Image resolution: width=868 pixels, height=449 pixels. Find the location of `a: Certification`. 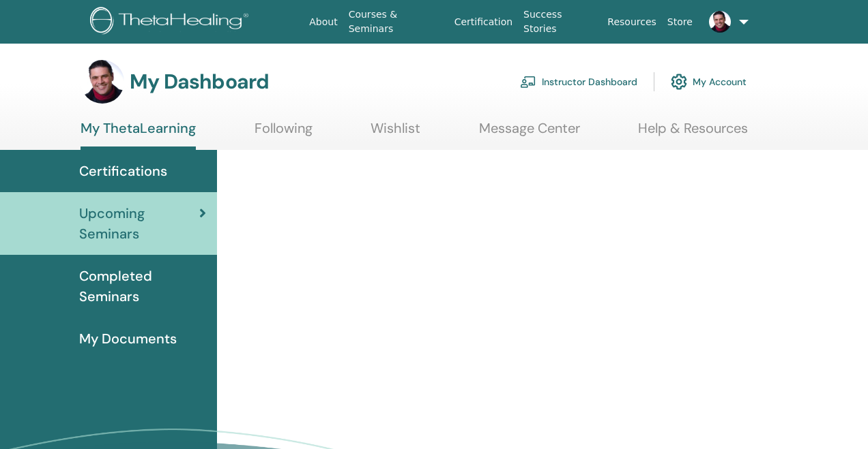

a: Certification is located at coordinates (483, 22).